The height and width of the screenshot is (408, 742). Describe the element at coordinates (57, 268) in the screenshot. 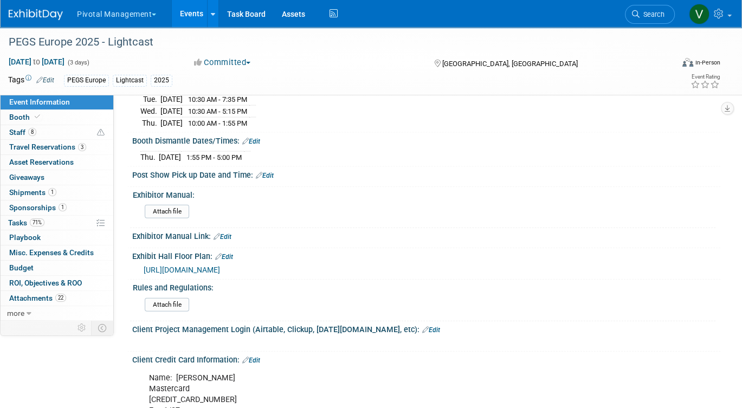

I see `a: Budget` at that location.